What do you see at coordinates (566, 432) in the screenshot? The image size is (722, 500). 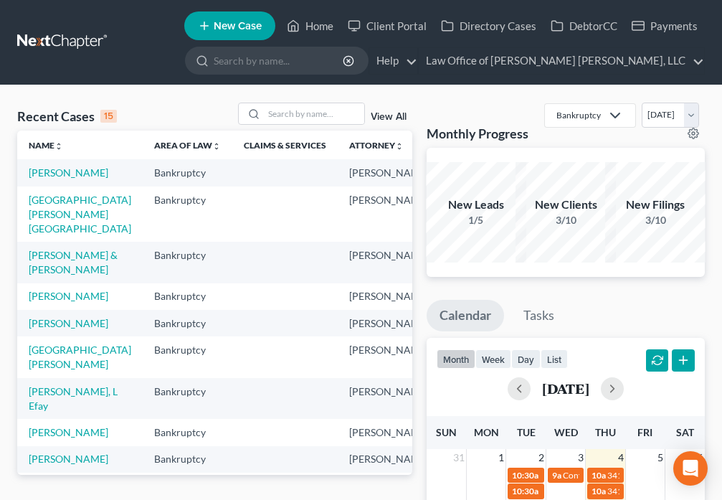 I see `span: Wed` at bounding box center [566, 432].